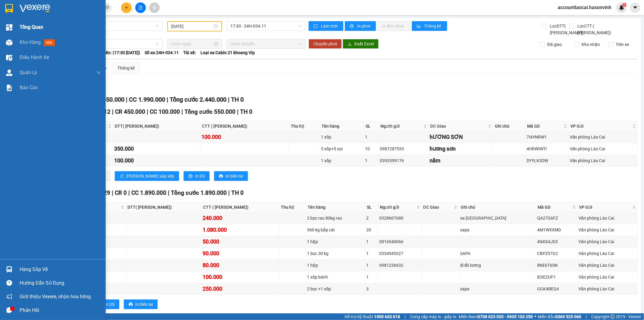 Image resolution: width=644 pixels, height=320 pixels. Describe the element at coordinates (335, 277) in the screenshot. I see `div: 1 xốp bánh` at that location.